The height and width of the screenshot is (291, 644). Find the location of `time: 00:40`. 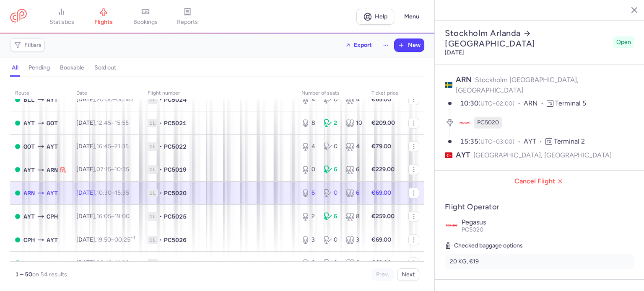

time: 00:40 is located at coordinates (127, 99).